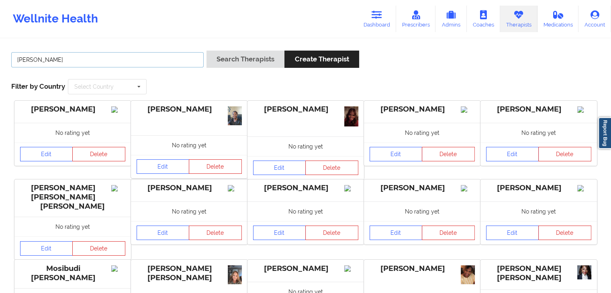 The height and width of the screenshot is (293, 611). What do you see at coordinates (604, 133) in the screenshot?
I see `a: Report Bug` at bounding box center [604, 133].